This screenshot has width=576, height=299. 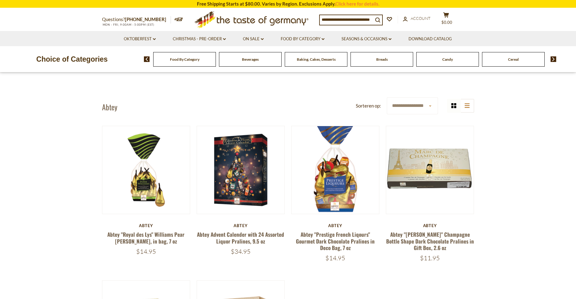 I want to click on a: Click here for details., so click(x=357, y=4).